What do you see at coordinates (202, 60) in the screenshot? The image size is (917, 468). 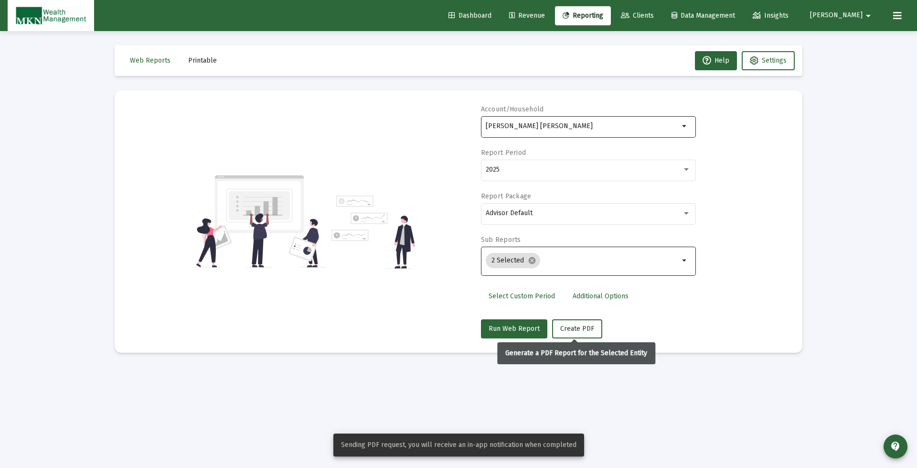 I see `span: Printable` at bounding box center [202, 60].